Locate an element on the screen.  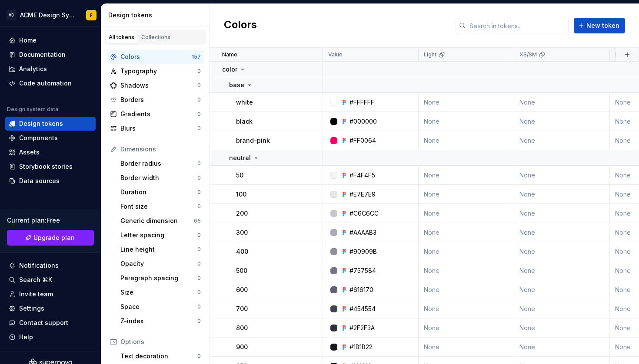
div: Components is located at coordinates (38, 138).